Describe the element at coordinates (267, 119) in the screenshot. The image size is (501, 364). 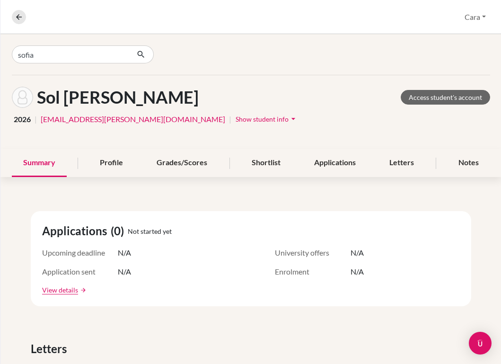
I see `button: Show student infoarrow_drop_down` at that location.